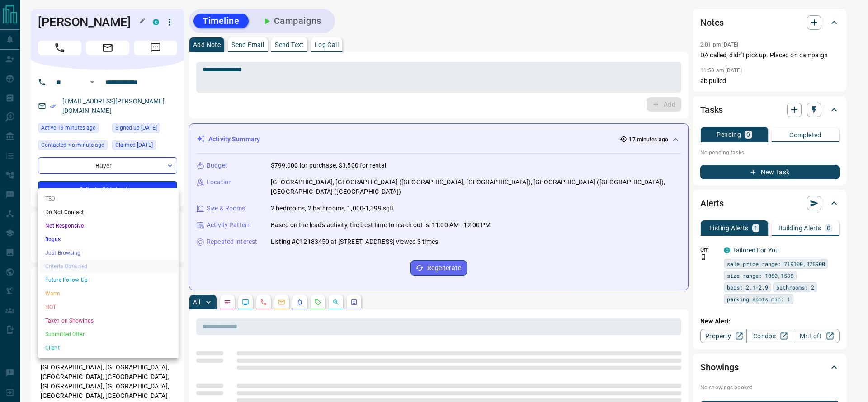  Describe the element at coordinates (108, 321) in the screenshot. I see `li: Taken on Showings` at that location.